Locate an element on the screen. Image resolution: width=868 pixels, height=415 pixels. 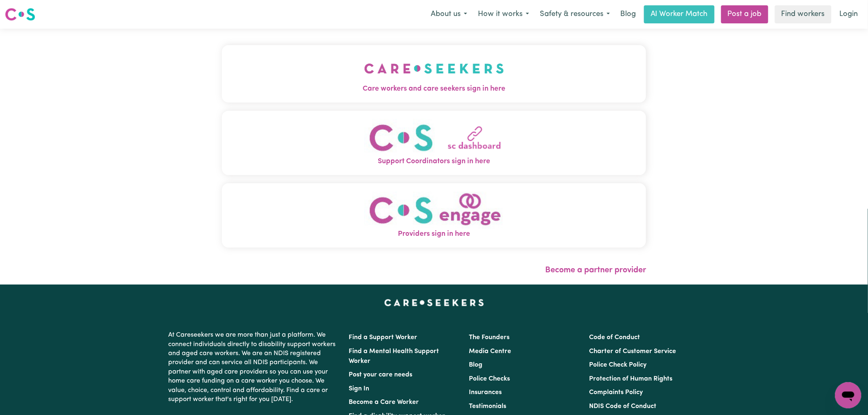
a: The Founders is located at coordinates (489, 338).